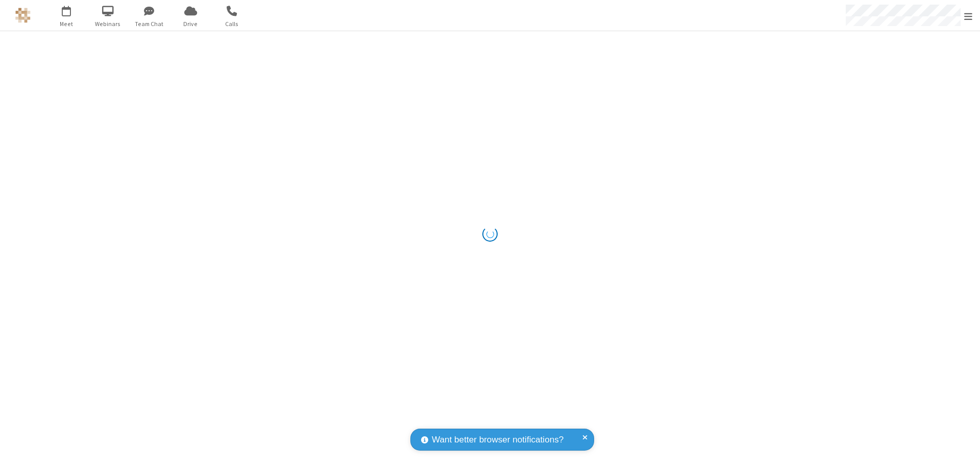  What do you see at coordinates (232, 24) in the screenshot?
I see `span: Calls` at bounding box center [232, 24].